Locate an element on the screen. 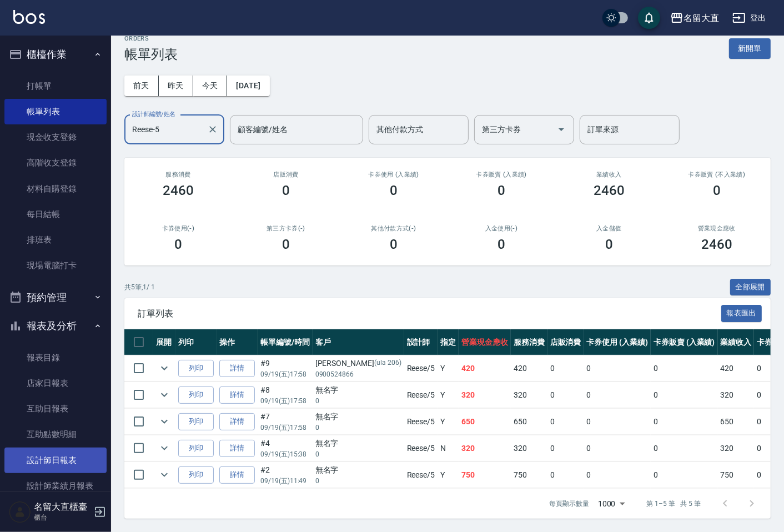  a: 打帳單 is located at coordinates (55, 86).